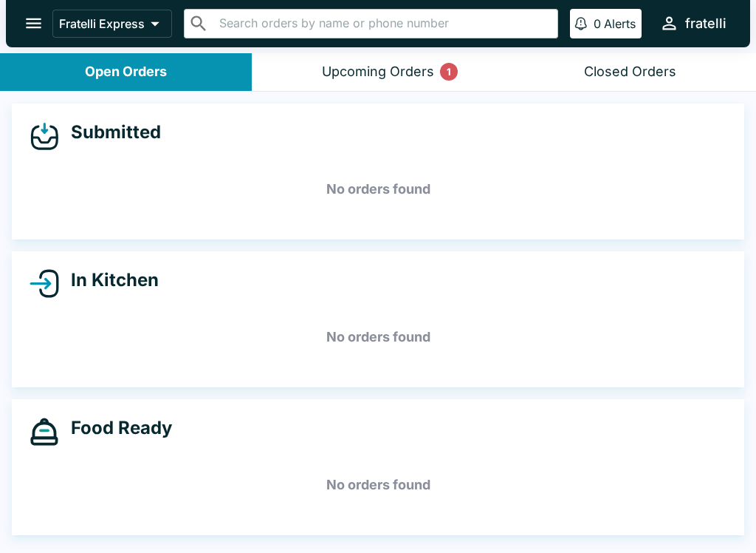 The height and width of the screenshot is (553, 756). I want to click on button: fratelli, so click(693, 23).